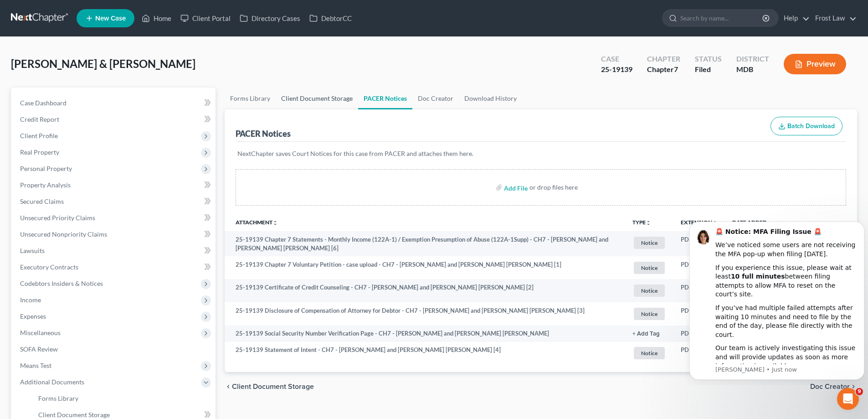 Image resolution: width=868 pixels, height=419 pixels. Describe the element at coordinates (114, 185) in the screenshot. I see `a: Property Analysis` at that location.